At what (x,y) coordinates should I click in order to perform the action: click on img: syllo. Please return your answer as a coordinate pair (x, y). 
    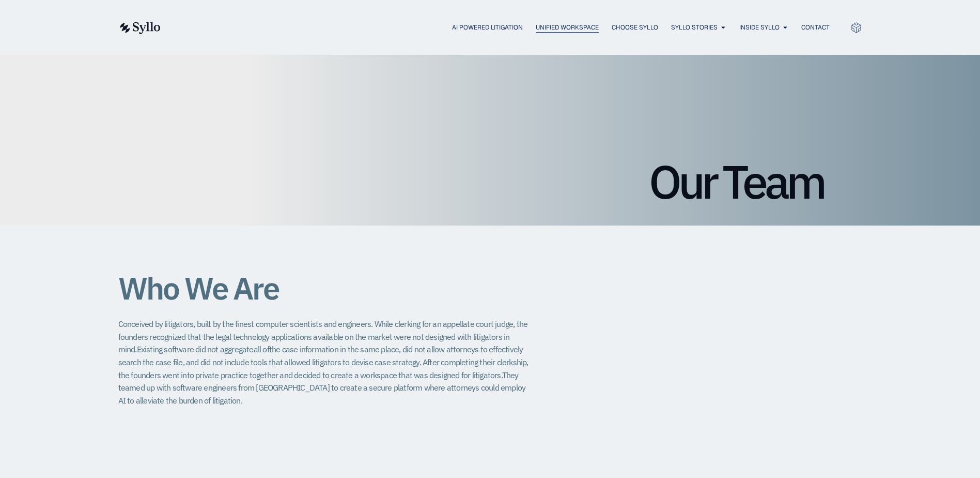
    Looking at the image, I should click on (139, 28).